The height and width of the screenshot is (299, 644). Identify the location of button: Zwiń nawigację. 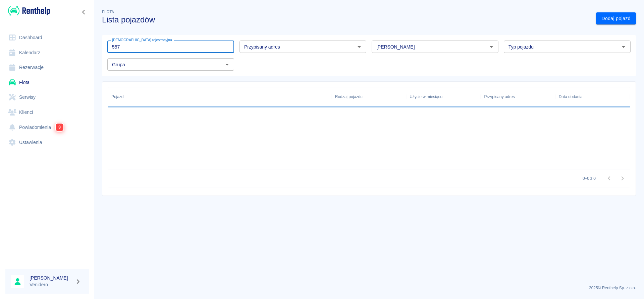
(84, 12).